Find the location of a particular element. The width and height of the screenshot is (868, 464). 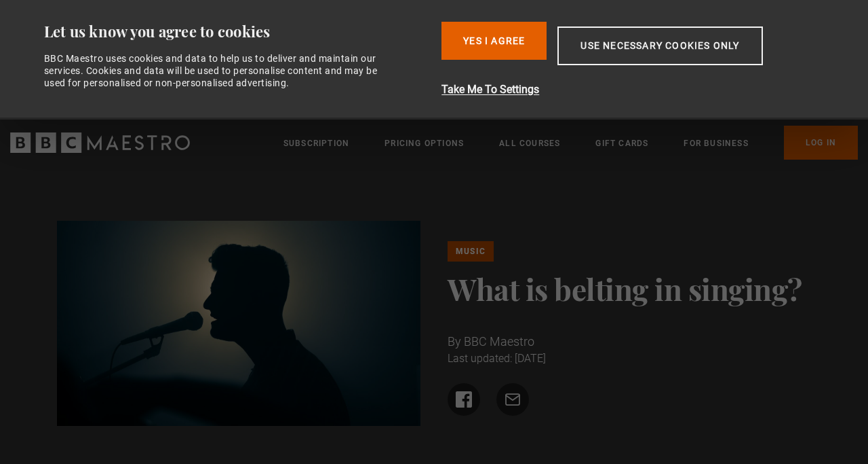

a: All Courses is located at coordinates (530, 144).